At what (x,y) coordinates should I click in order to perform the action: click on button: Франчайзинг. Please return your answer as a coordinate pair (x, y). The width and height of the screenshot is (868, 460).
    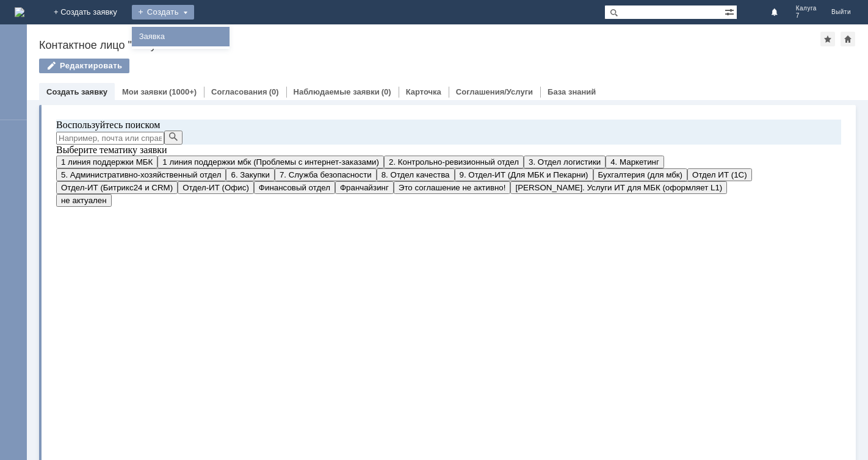
    Looking at the image, I should click on (313, 73).